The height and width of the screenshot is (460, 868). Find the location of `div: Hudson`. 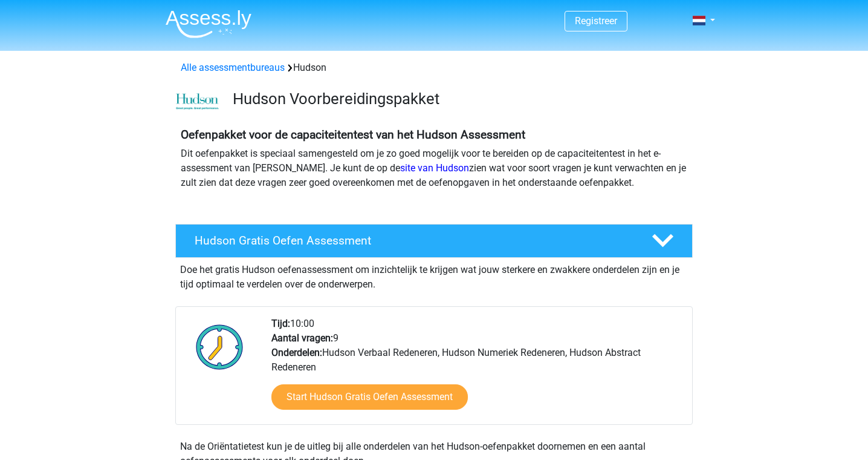

div: Hudson is located at coordinates (434, 68).